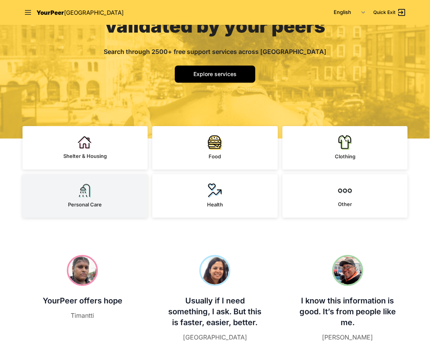 The width and height of the screenshot is (430, 343). I want to click on span: I know this information is good. It’s from people like me., so click(347, 312).